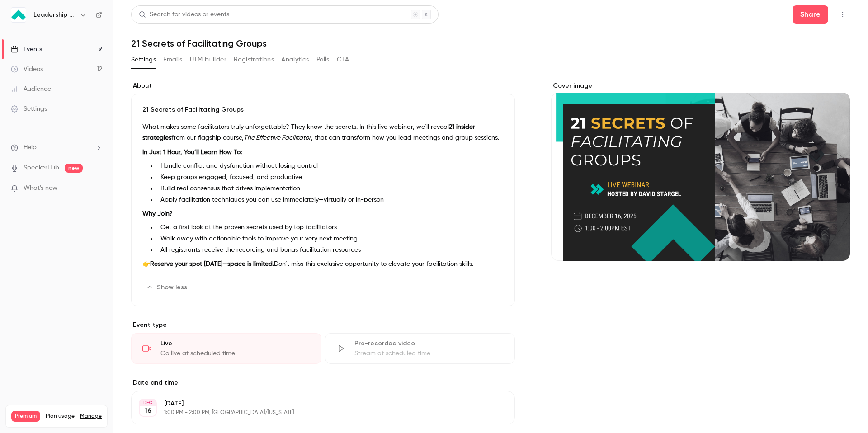  I want to click on span: Premium, so click(26, 416).